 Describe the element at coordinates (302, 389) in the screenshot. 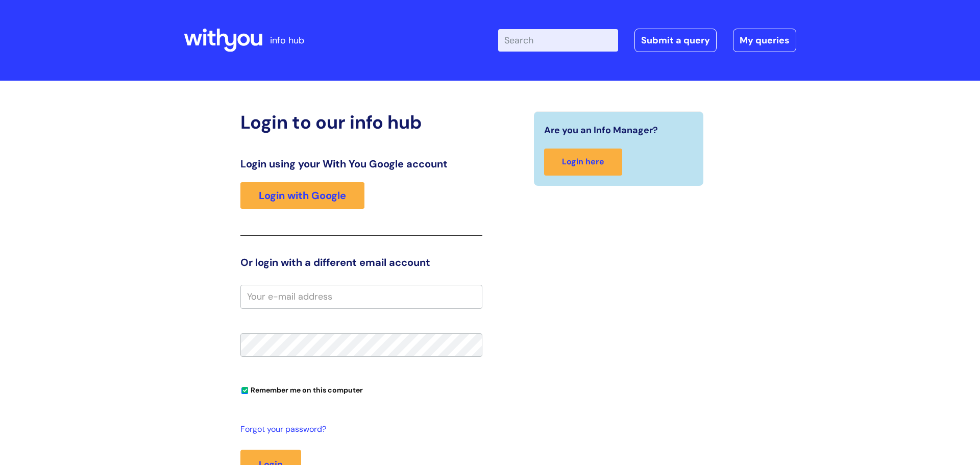

I see `label: Remember me on this computer` at that location.